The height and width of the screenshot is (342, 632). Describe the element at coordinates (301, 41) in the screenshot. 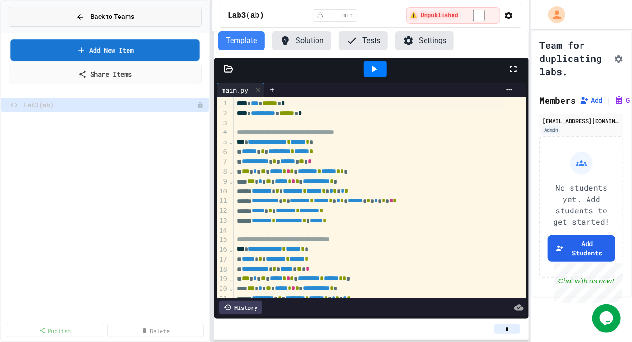

I see `button: Solution` at that location.